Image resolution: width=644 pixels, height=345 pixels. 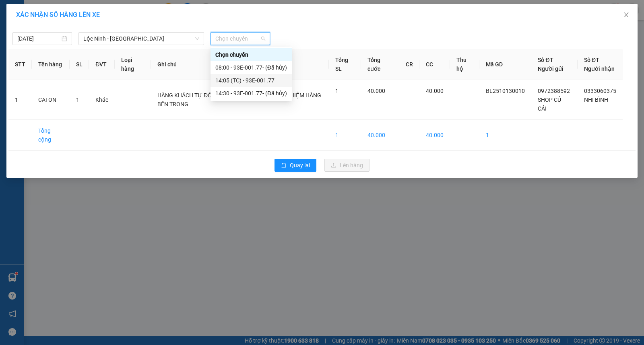 I want to click on th: STT, so click(x=20, y=64).